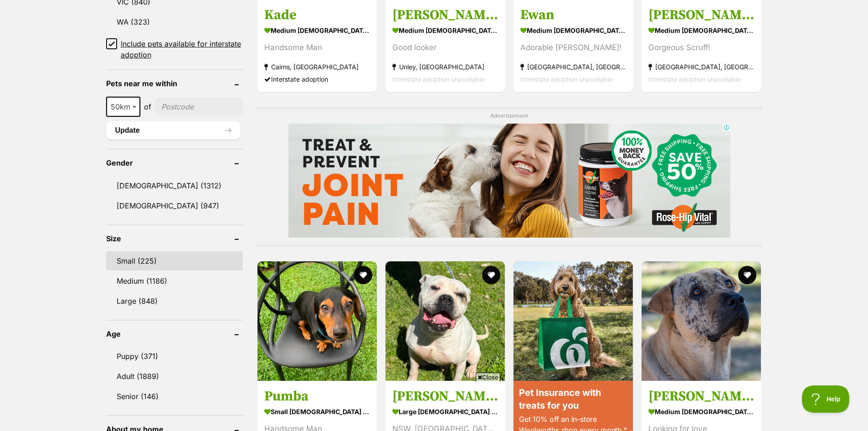 This screenshot has height=431, width=868. Describe the element at coordinates (198, 107) in the screenshot. I see `input: postcode` at that location.